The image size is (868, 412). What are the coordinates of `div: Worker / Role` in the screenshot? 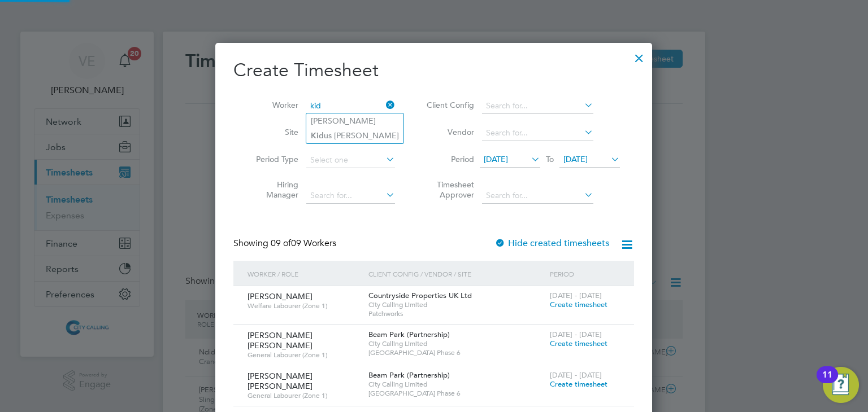 It's located at (305, 274).